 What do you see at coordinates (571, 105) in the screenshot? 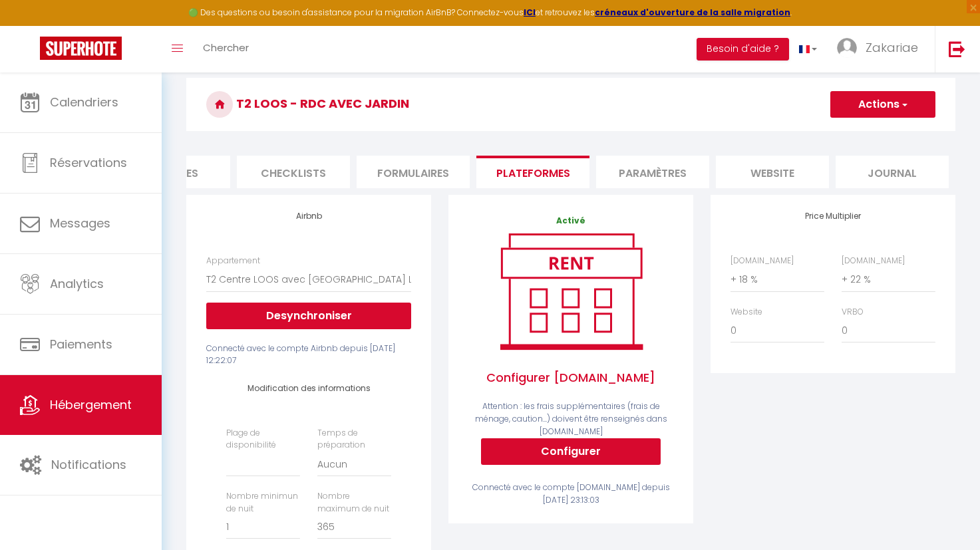
I see `h3: T2 LOOS - RDC avec jardin` at bounding box center [571, 105].